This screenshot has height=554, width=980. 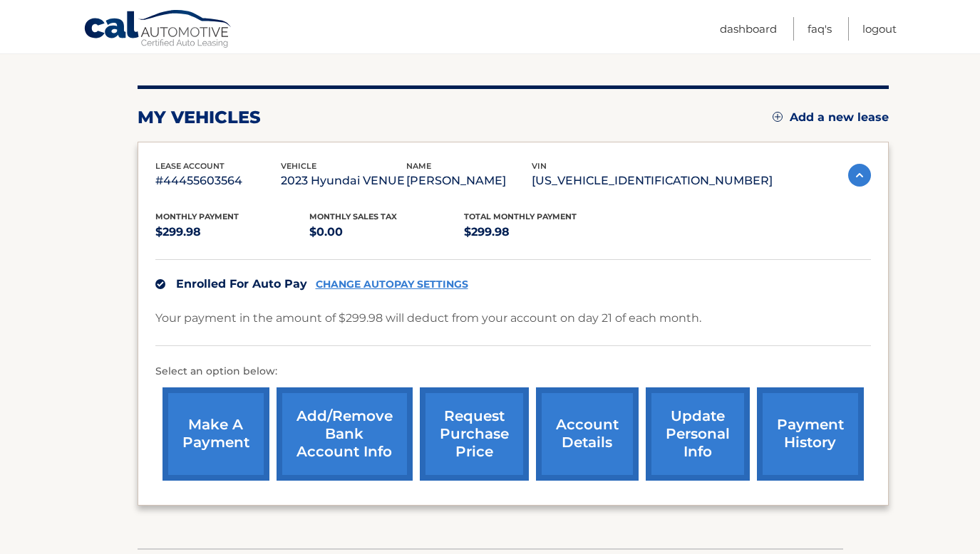 What do you see at coordinates (859, 176) in the screenshot?
I see `img: accordion-active.svg` at bounding box center [859, 176].